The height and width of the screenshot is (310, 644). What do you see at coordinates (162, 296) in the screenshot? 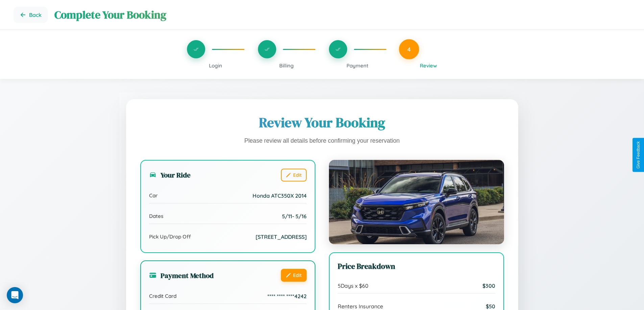
I see `span: Credit Card` at bounding box center [162, 296].